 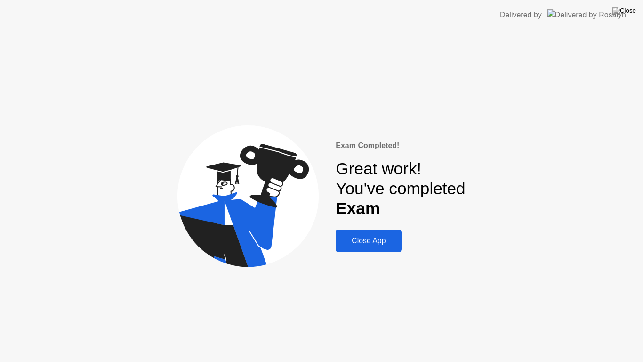 What do you see at coordinates (400, 188) in the screenshot?
I see `div: Great work! You've completed` at bounding box center [400, 188].